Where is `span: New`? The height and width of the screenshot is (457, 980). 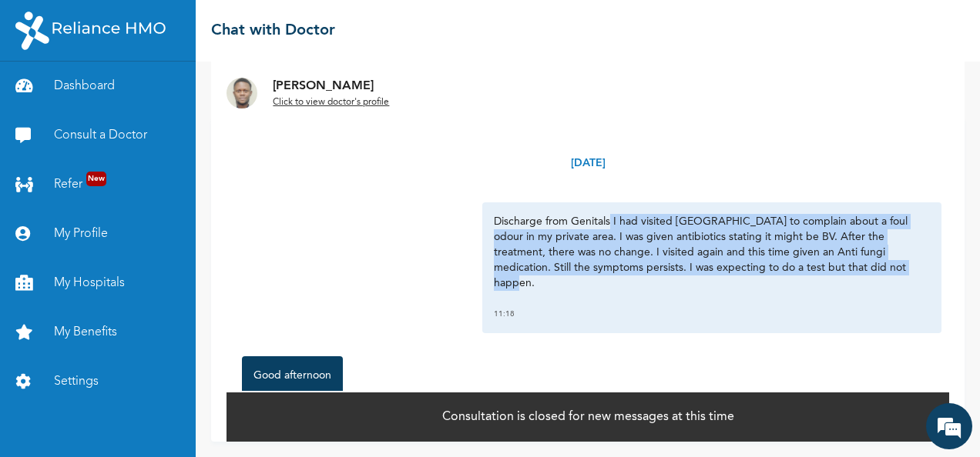
span: New is located at coordinates (96, 179).